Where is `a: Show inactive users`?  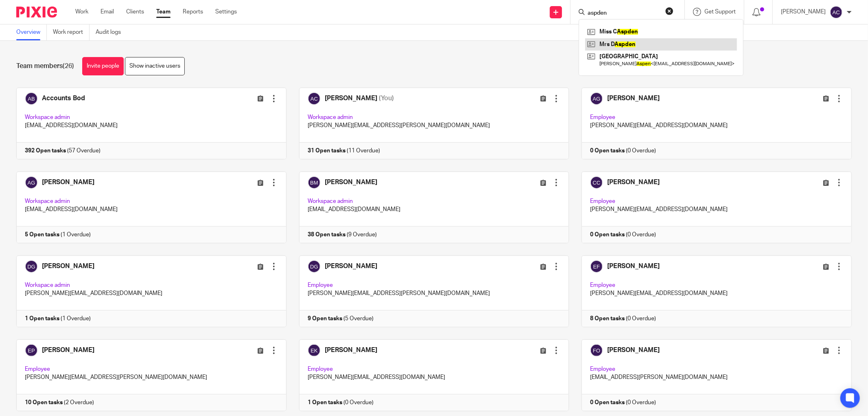 a: Show inactive users is located at coordinates (155, 66).